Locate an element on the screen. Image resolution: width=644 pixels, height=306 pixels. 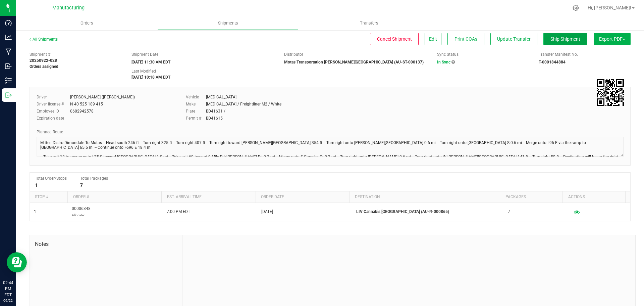
span: Edit is located at coordinates (433, 39).